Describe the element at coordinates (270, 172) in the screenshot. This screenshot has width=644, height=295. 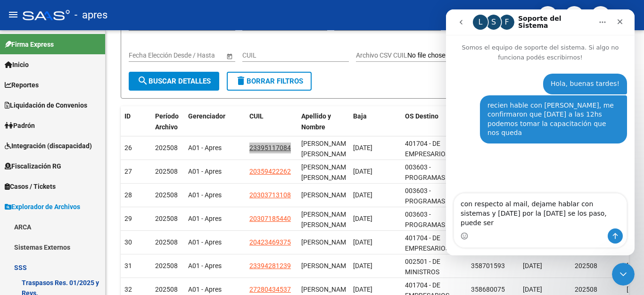
I see `span: 20359422262` at that location.